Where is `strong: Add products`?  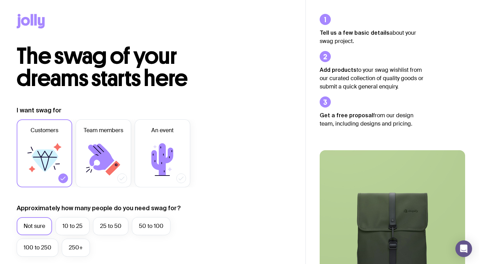 strong: Add products is located at coordinates (338, 70).